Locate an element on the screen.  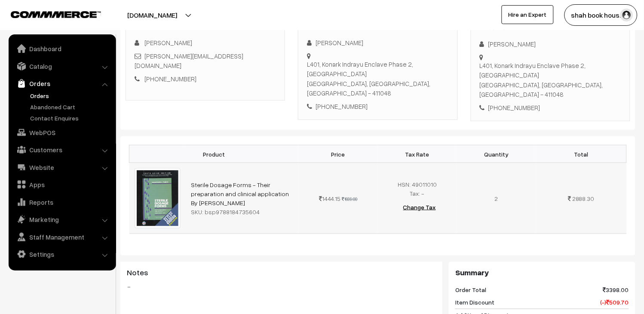
th: Tax Rate is located at coordinates (418, 154).